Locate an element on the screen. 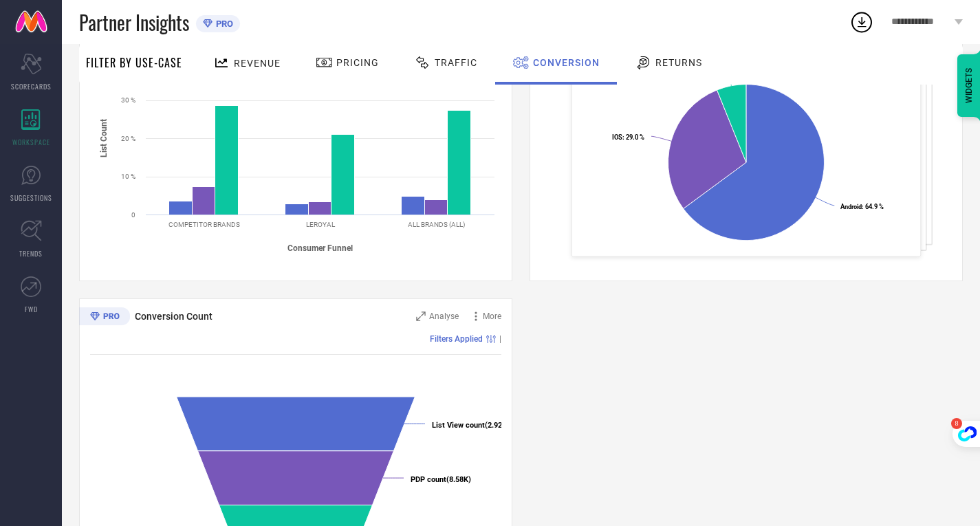 The image size is (980, 526). span: Traffic is located at coordinates (456, 62).